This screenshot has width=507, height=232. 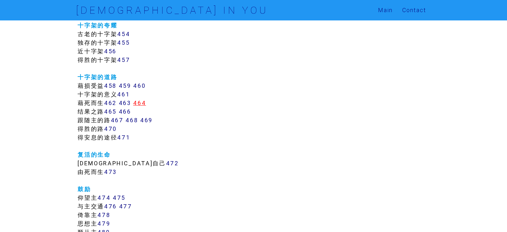 I want to click on a: 复活的生命, so click(x=94, y=154).